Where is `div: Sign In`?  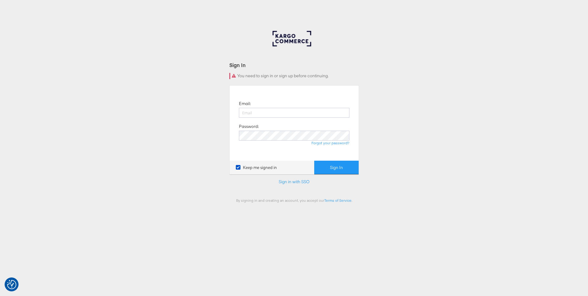 div: Sign In is located at coordinates (294, 65).